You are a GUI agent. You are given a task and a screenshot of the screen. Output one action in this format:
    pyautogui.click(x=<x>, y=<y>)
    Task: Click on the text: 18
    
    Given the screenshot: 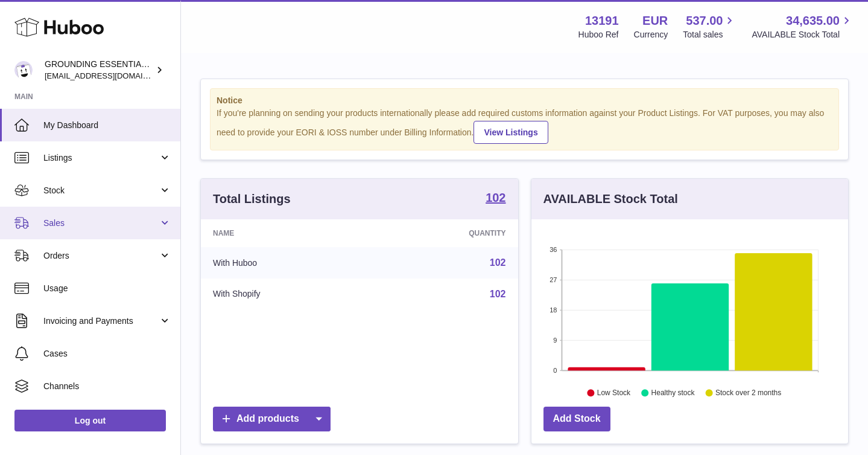 What is the action you would take?
    pyautogui.click(x=553, y=310)
    